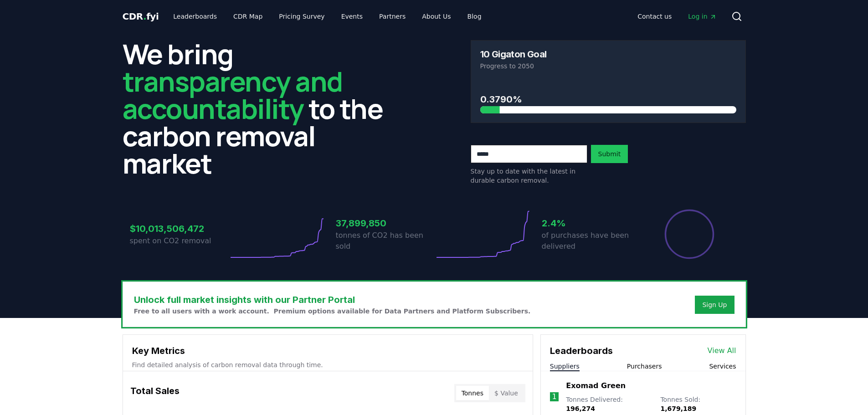 The height and width of the screenshot is (415, 868). I want to click on a: Blog, so click(474, 17).